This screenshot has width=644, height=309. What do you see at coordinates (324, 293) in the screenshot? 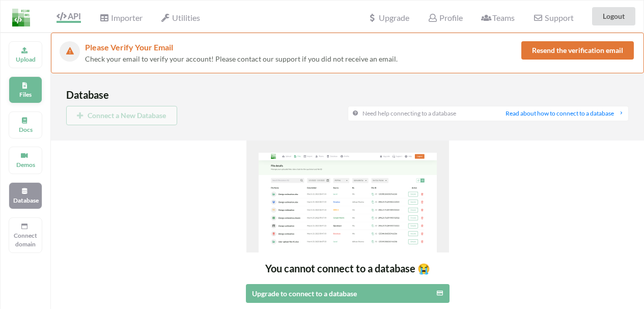
I see `div: Upgrade to connect to a database` at bounding box center [324, 293].